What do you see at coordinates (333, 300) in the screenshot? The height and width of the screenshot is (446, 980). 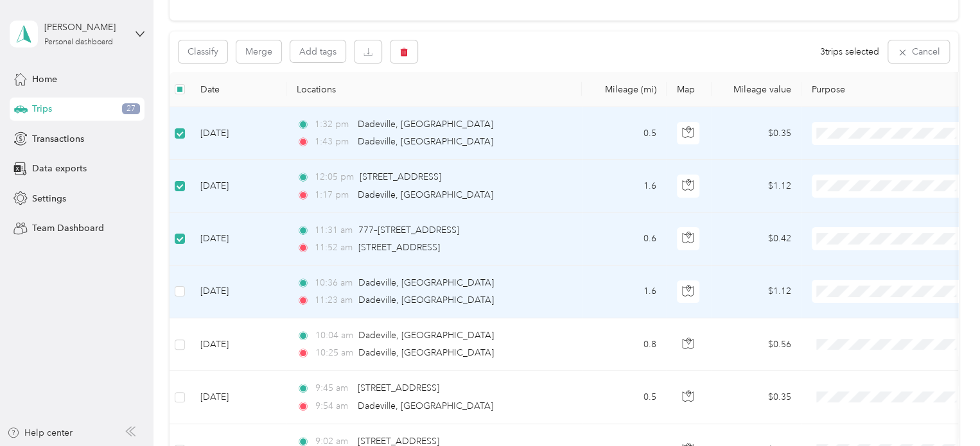 I see `span: 11:23 am` at bounding box center [333, 300].